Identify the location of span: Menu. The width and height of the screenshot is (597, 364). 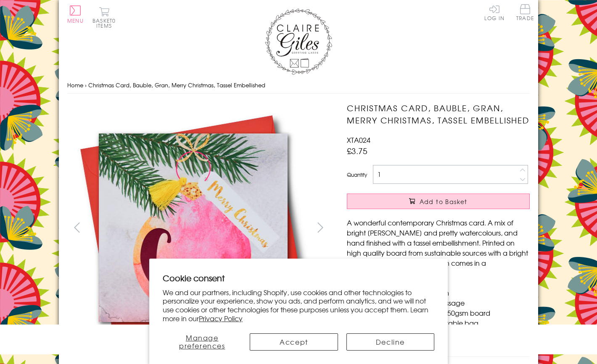
(76, 20).